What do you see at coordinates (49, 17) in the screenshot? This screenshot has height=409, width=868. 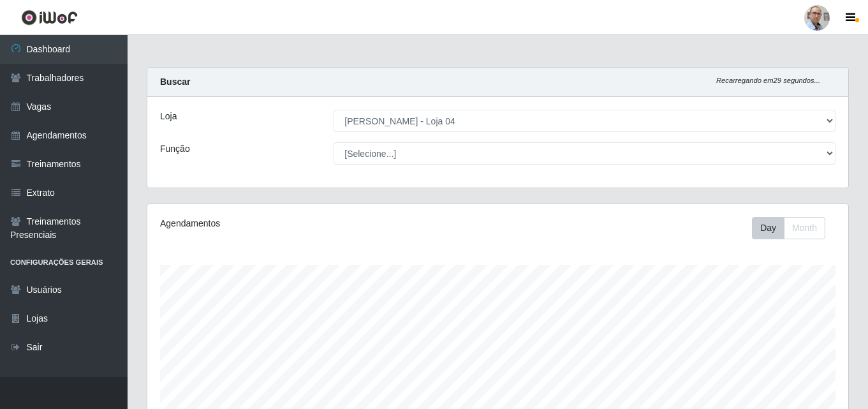 I see `img: CoreUI Logo` at bounding box center [49, 17].